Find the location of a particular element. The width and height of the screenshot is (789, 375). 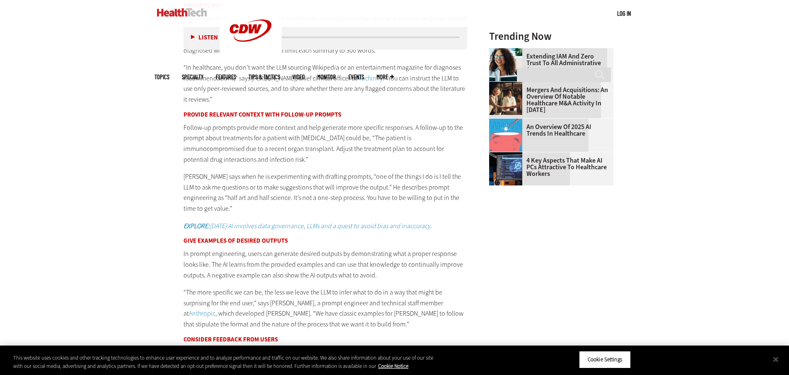

a: illustration of computer chip being put inside head with waves is located at coordinates (508, 122).